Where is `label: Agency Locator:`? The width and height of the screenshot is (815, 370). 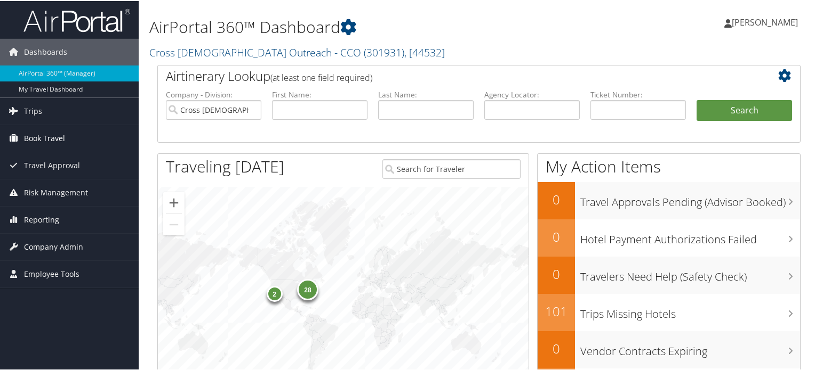
label: Agency Locator: is located at coordinates (531, 94).